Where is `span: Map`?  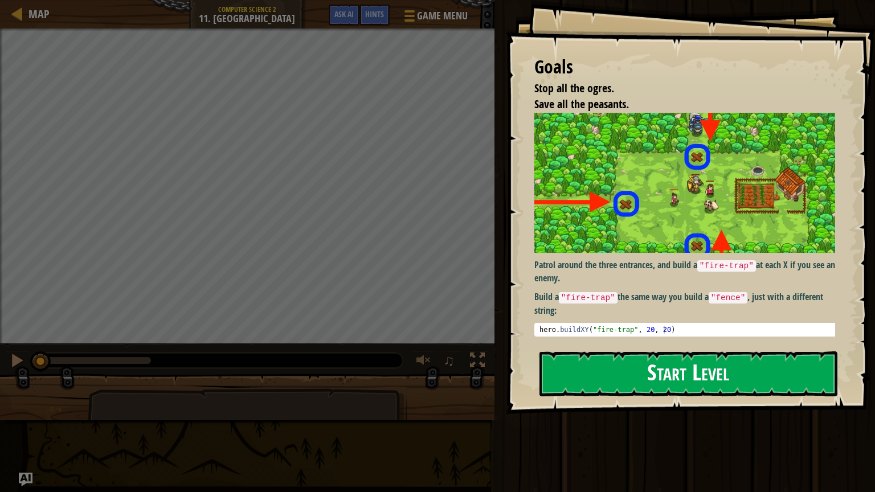
span: Map is located at coordinates (39, 14).